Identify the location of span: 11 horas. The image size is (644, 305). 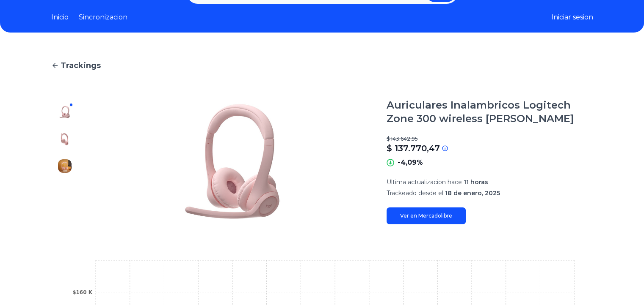
(476, 182).